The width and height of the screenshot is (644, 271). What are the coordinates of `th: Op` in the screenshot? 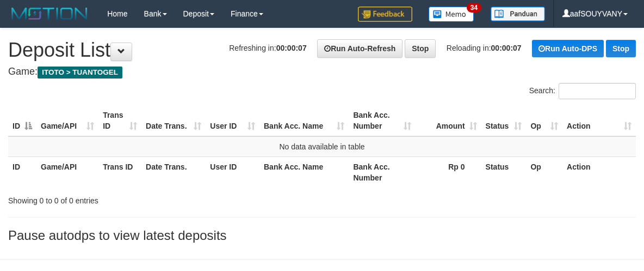 It's located at (544, 172).